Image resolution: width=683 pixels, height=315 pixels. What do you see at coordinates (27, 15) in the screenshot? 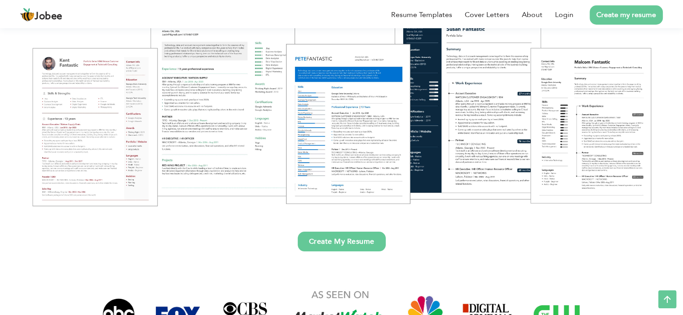
I see `img: jobee.io` at bounding box center [27, 15].